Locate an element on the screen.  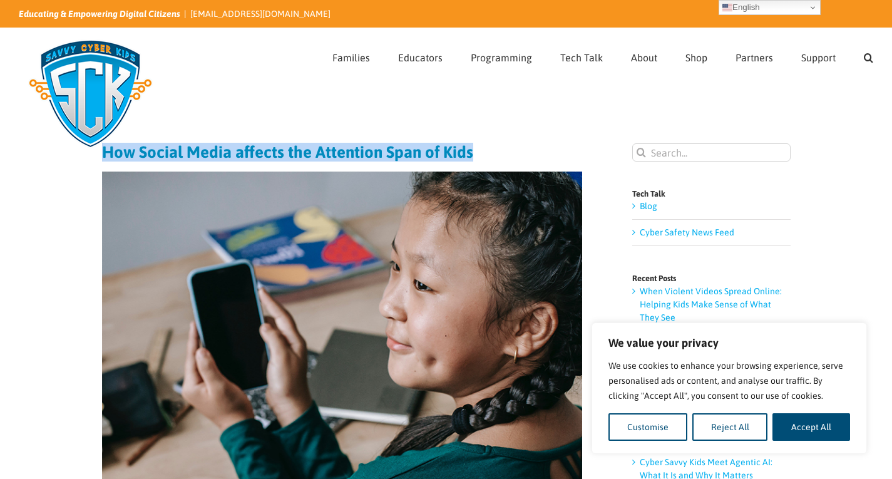
button: Customise is located at coordinates (648, 427).